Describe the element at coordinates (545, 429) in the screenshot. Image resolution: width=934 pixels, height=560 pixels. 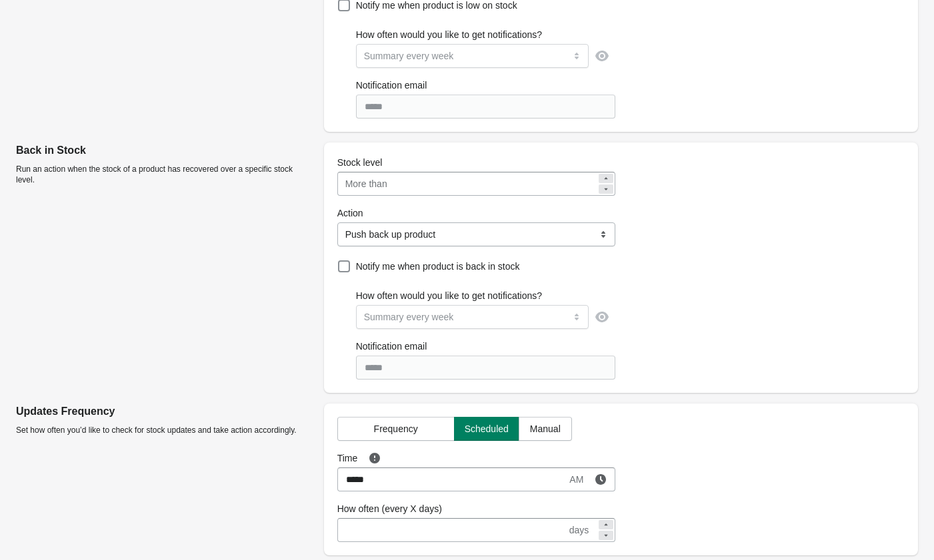
I see `span: Manual` at that location.